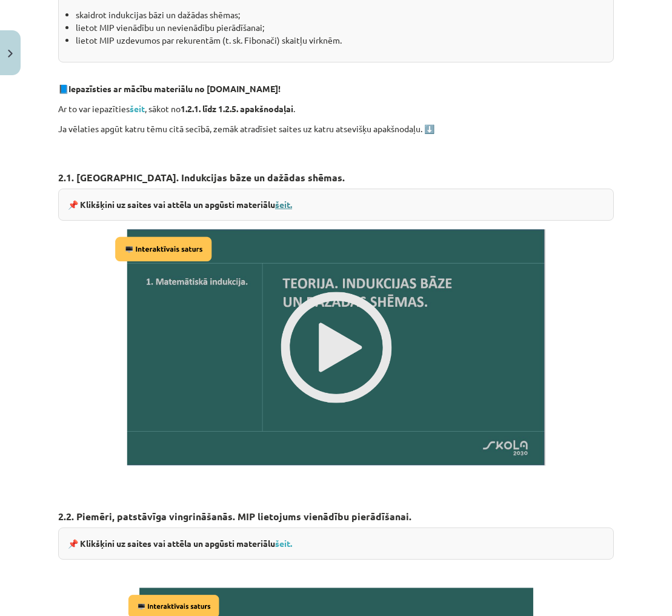 This screenshot has height=616, width=672. Describe the element at coordinates (340, 15) in the screenshot. I see `li: skaidrot indukcijas bāzi un dažādas shēmas;` at that location.